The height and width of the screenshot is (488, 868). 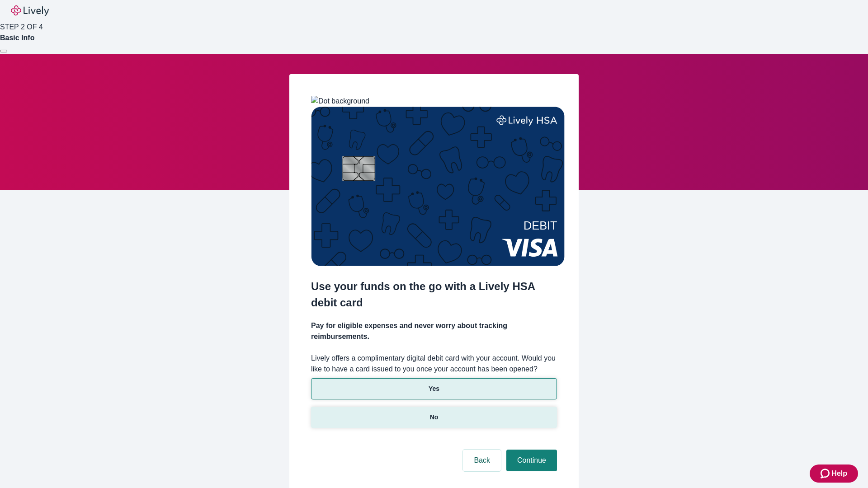 I want to click on h2: Use your funds on the go with a Lively HSA debit card, so click(x=434, y=295).